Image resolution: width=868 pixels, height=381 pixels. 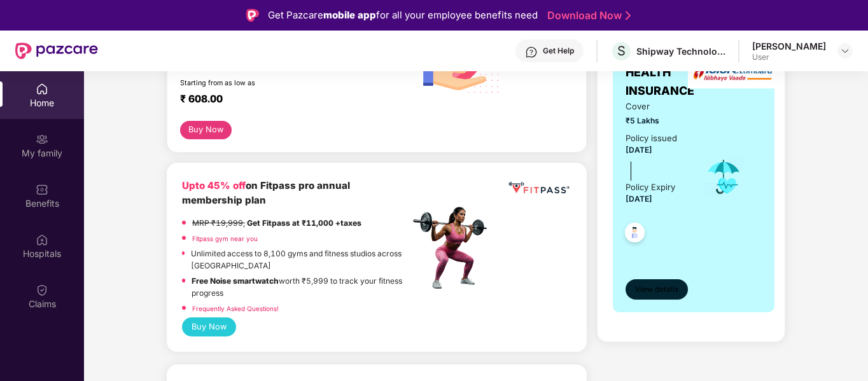 I want to click on img: fpp.png, so click(x=454, y=248).